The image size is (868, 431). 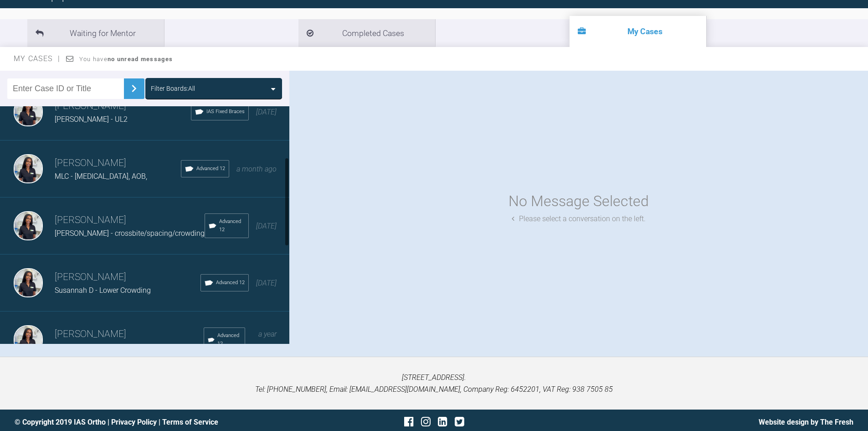 I want to click on span: You have, so click(x=126, y=59).